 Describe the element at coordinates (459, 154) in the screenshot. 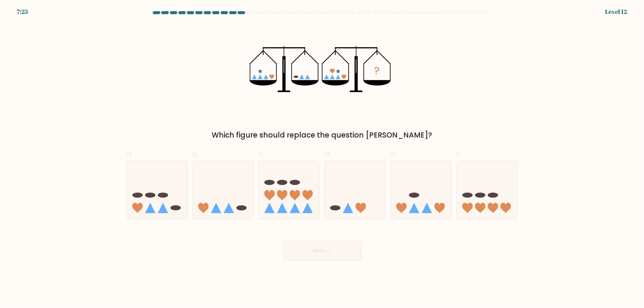

I see `span: f.` at that location.